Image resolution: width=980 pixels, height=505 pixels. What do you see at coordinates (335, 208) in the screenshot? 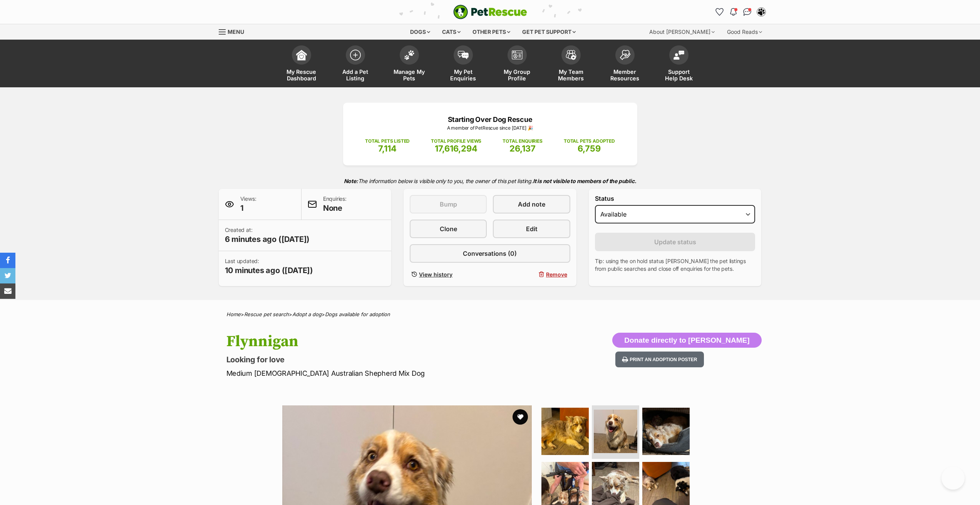
I see `span: None` at bounding box center [335, 208].